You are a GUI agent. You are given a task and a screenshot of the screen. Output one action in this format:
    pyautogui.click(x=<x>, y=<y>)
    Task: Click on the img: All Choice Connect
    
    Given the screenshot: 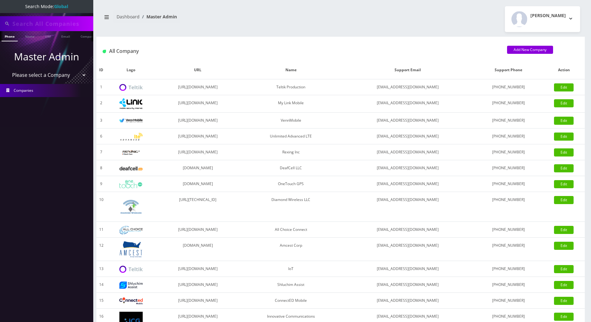 What is the action you would take?
    pyautogui.click(x=131, y=230)
    